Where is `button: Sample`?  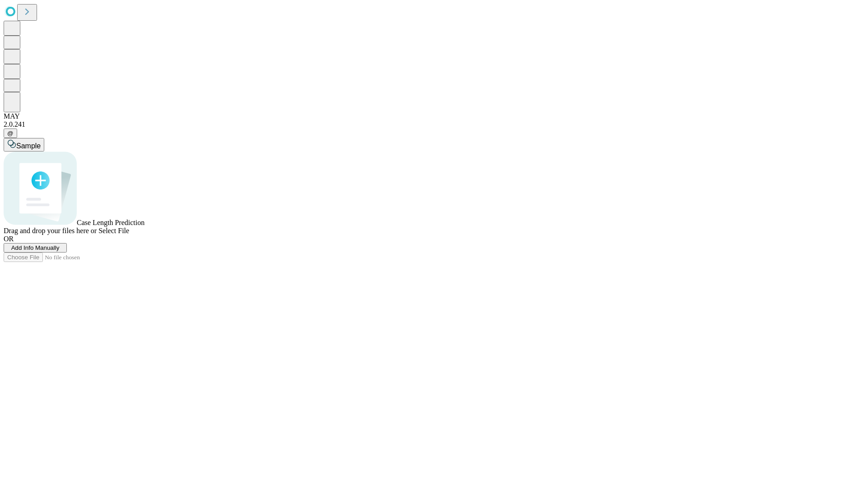 button: Sample is located at coordinates (24, 145).